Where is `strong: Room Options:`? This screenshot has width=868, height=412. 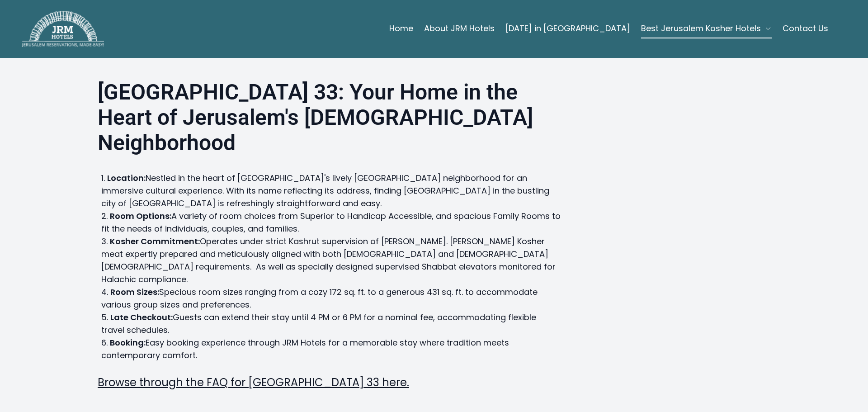 strong: Room Options: is located at coordinates (141, 216).